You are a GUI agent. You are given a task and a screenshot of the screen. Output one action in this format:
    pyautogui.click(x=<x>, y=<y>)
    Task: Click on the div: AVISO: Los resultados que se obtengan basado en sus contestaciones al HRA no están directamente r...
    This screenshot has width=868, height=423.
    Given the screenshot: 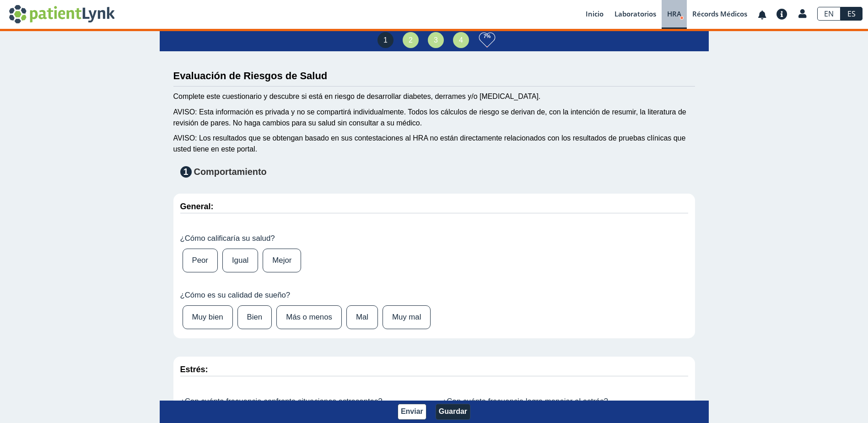 What is the action you would take?
    pyautogui.click(x=434, y=144)
    